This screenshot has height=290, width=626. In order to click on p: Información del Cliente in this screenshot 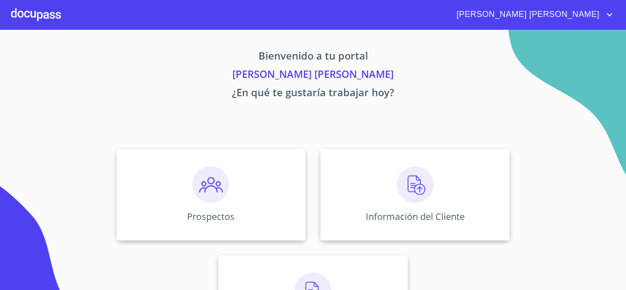, I will do `click(415, 216)`.